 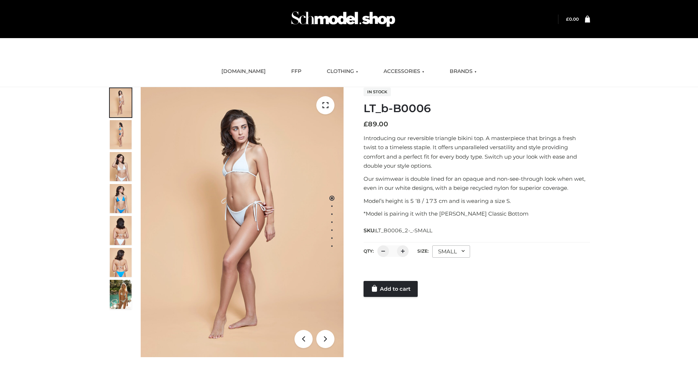 I want to click on img: ArielClassicBikiniTop_CloudNine_AzureSky_OW114ECO_1, so click(x=242, y=222).